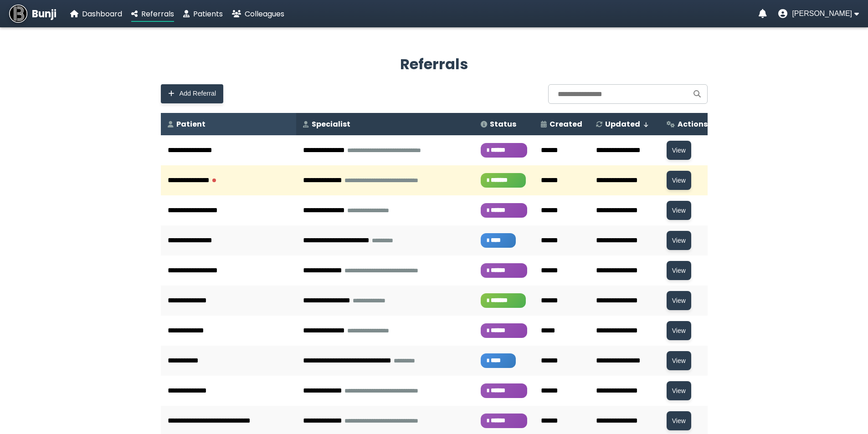  I want to click on h2: Referrals, so click(434, 64).